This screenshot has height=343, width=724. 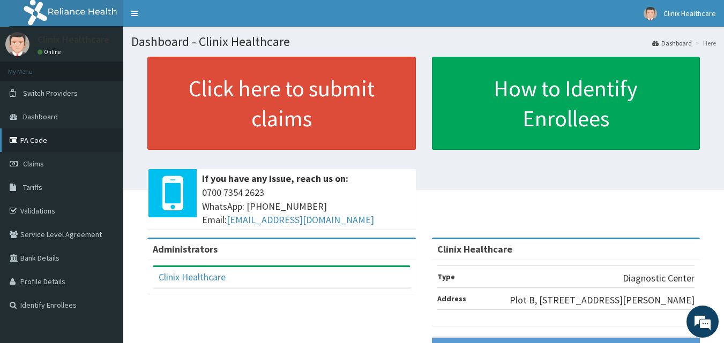 I want to click on a: Clinix Healthcare, so click(x=192, y=277).